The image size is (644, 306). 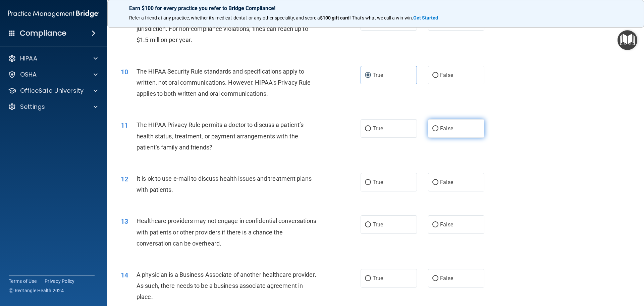 I want to click on p: OfficeSafe University, so click(x=52, y=91).